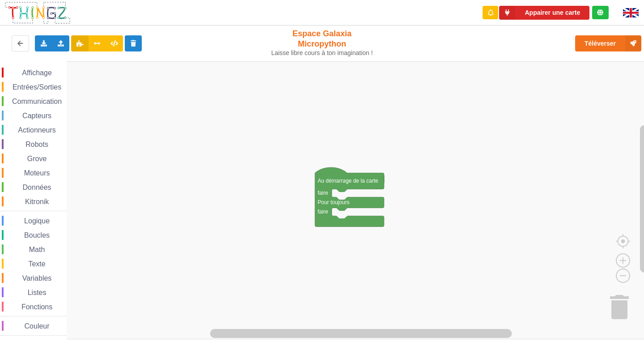 This screenshot has height=346, width=644. What do you see at coordinates (348, 181) in the screenshot?
I see `text: Au démarrage de la carte` at bounding box center [348, 181].